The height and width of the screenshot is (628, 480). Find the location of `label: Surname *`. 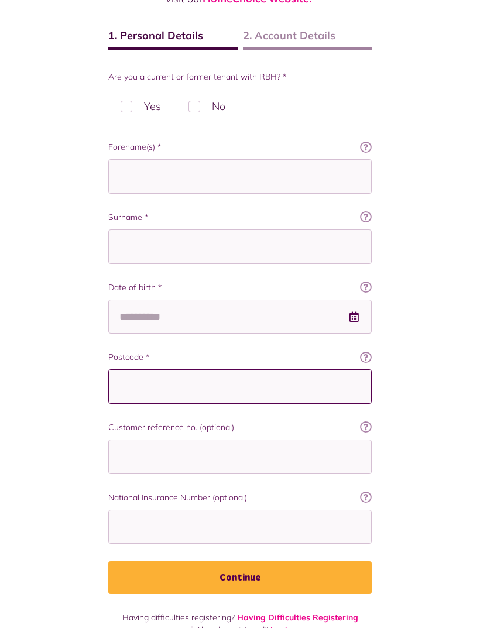

label: Surname * is located at coordinates (240, 217).